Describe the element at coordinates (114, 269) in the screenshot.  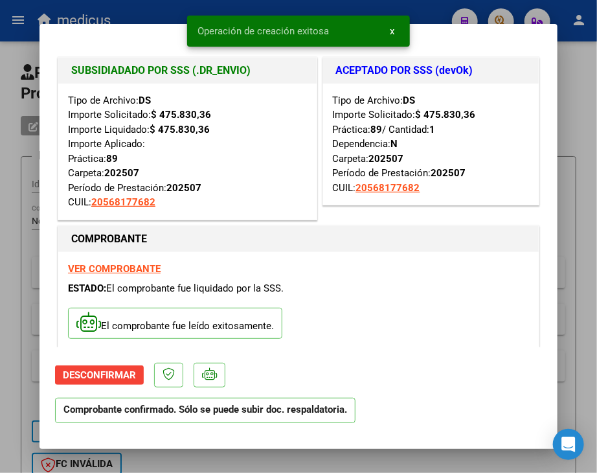
I see `a: VER COMPROBANTE` at that location.